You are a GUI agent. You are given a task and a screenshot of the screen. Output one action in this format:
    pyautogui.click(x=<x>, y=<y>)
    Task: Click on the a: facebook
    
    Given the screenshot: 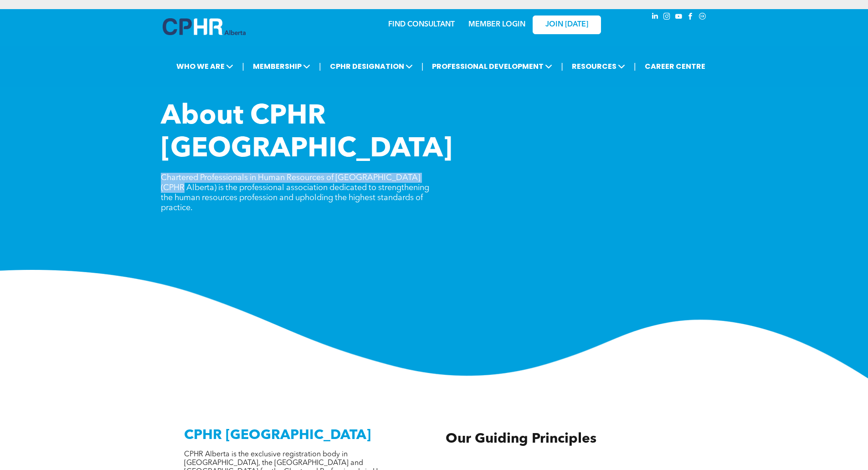 What is the action you would take?
    pyautogui.click(x=691, y=17)
    